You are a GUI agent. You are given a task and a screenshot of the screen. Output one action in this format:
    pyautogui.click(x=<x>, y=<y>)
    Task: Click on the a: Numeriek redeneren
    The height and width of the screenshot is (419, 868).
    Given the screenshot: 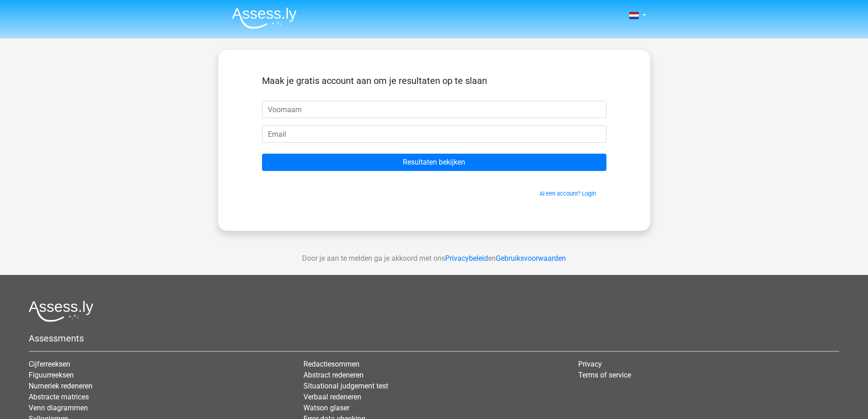 What is the action you would take?
    pyautogui.click(x=61, y=385)
    